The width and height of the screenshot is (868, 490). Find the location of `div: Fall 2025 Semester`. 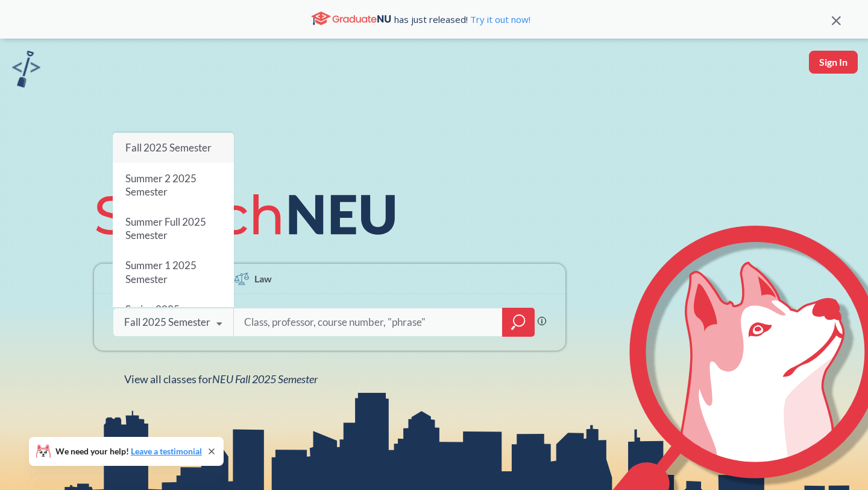

div: Fall 2025 Semester is located at coordinates (167, 322).